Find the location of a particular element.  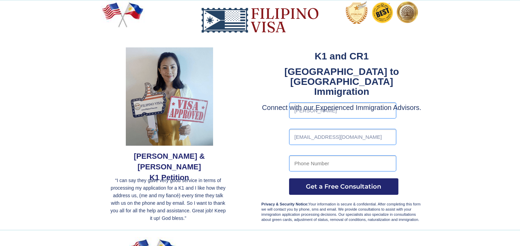

span: Get a Free Consultation is located at coordinates (343, 186).